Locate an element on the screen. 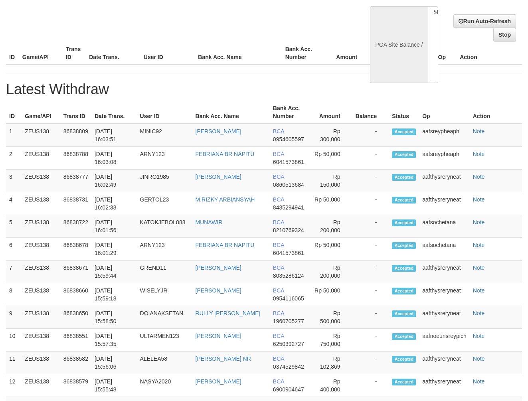 This screenshot has width=528, height=401. span: 0374529842 is located at coordinates (289, 367).